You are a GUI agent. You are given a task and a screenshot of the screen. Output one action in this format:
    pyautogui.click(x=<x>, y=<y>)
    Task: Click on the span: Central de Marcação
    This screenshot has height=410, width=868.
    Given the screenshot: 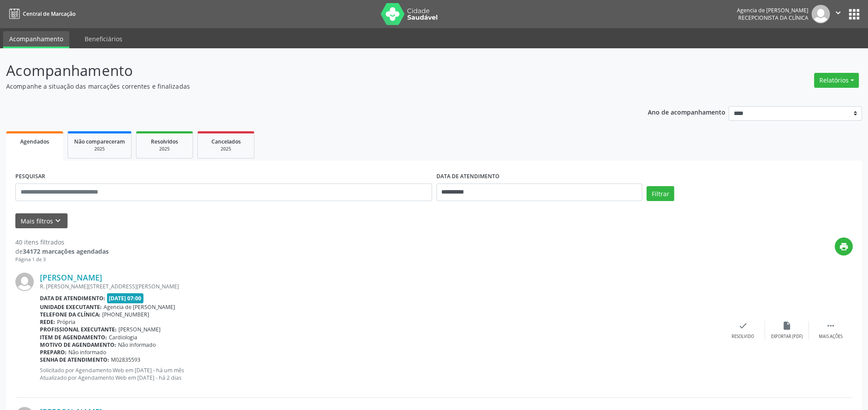 What is the action you would take?
    pyautogui.click(x=49, y=14)
    